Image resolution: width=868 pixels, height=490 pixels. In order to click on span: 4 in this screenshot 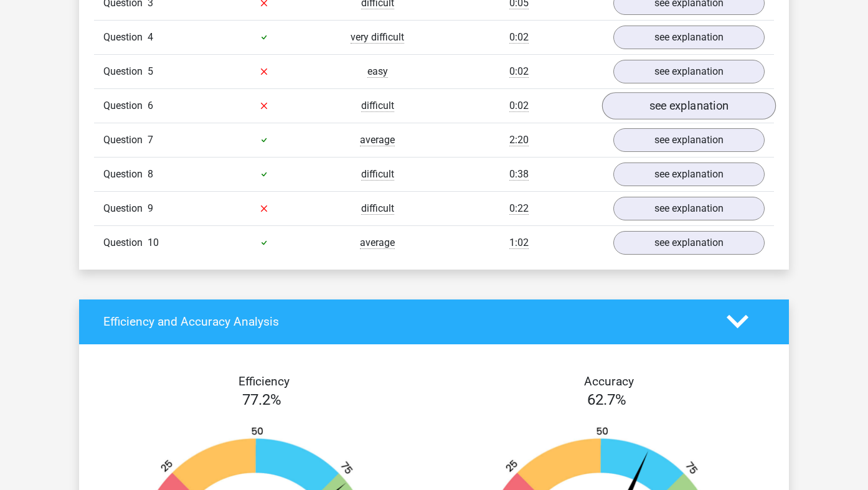, I will do `click(151, 37)`.